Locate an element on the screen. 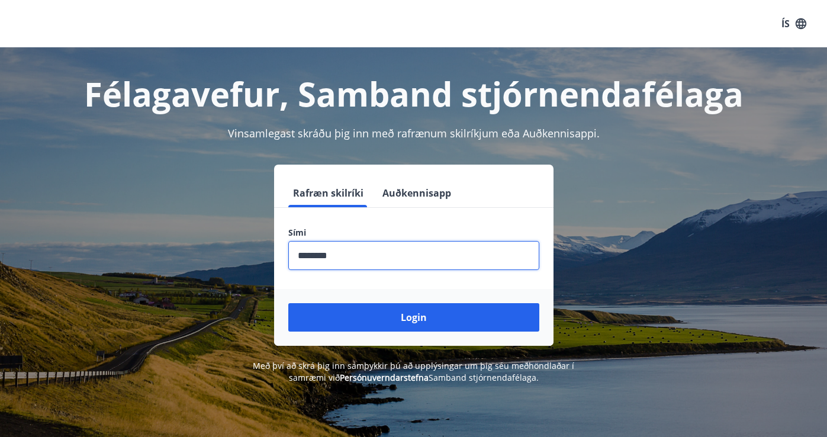 This screenshot has width=827, height=437. label: Sími is located at coordinates (414, 233).